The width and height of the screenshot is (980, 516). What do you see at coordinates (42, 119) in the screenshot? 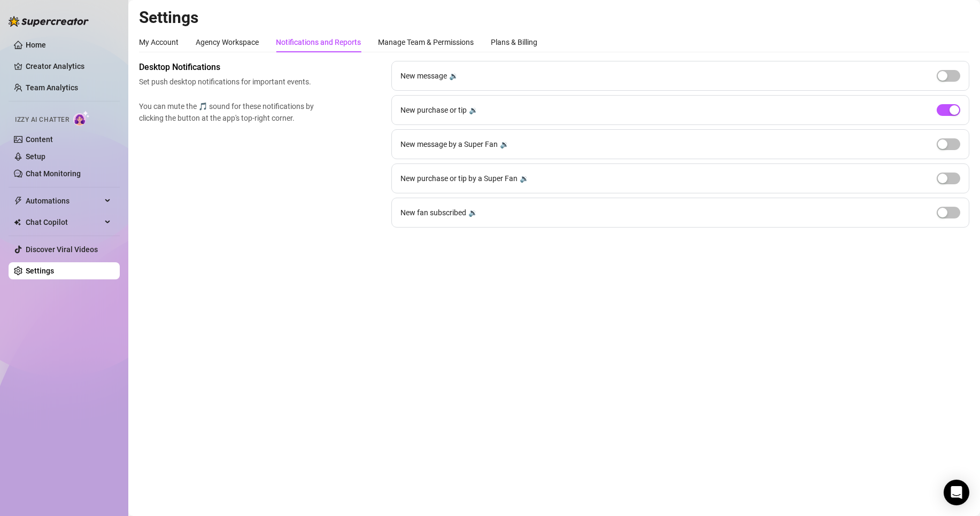
I see `span: Izzy AI Chatter` at bounding box center [42, 119].